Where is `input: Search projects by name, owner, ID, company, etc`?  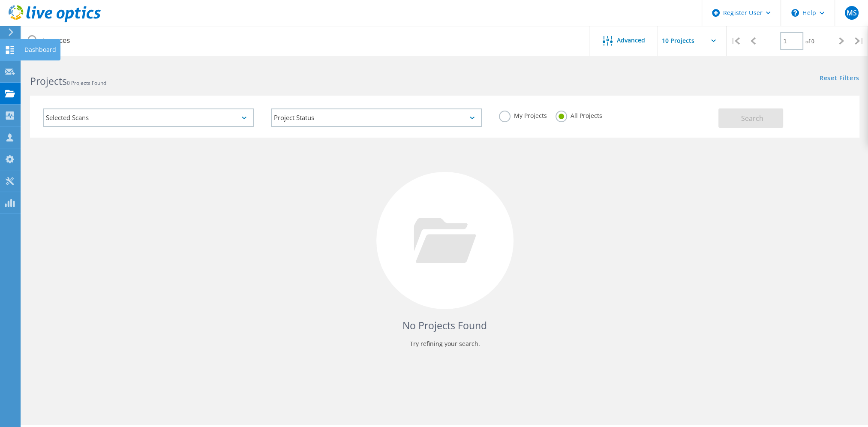 input: Search projects by name, owner, ID, company, etc is located at coordinates (305, 41).